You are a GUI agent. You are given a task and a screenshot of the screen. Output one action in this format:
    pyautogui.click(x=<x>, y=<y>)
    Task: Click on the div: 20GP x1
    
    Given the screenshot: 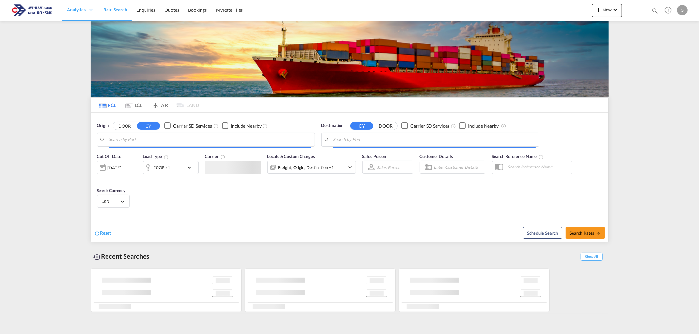 What is the action you would take?
    pyautogui.click(x=162, y=168)
    